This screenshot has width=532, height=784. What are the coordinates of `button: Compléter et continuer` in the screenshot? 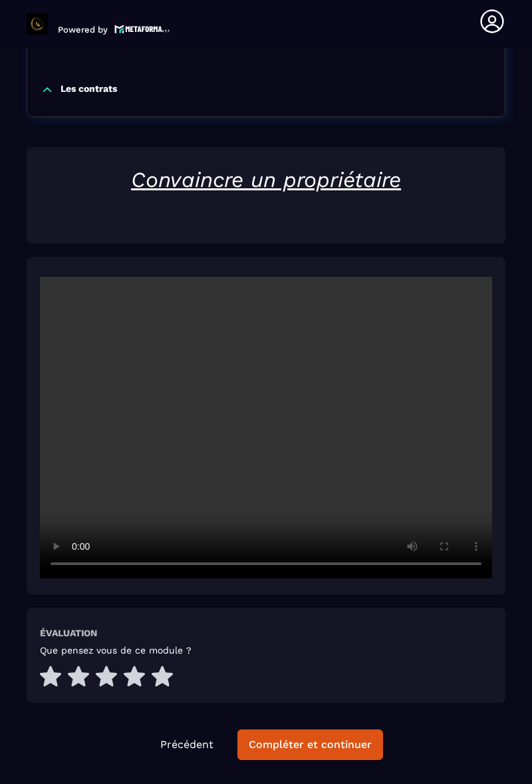 It's located at (310, 745).